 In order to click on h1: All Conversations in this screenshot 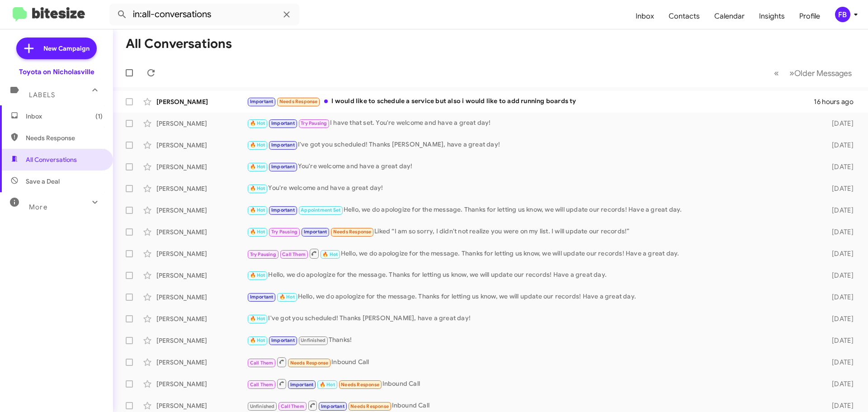, I will do `click(178, 44)`.